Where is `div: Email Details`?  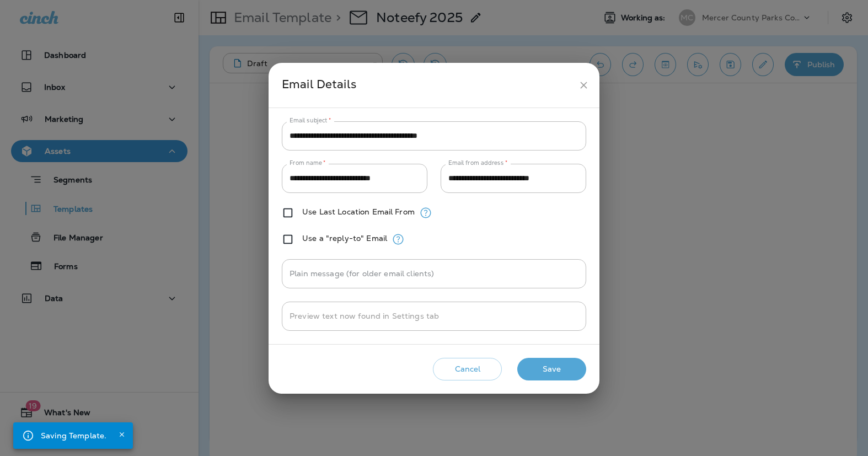 div: Email Details is located at coordinates (427, 85).